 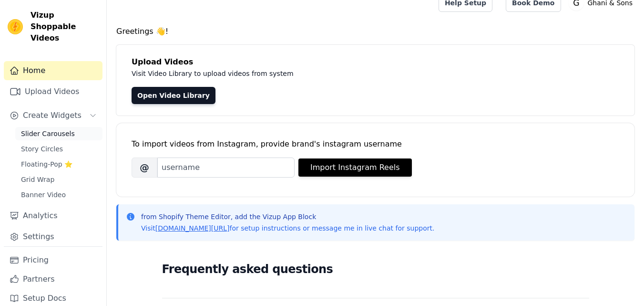 I want to click on a: Settings, so click(x=53, y=237).